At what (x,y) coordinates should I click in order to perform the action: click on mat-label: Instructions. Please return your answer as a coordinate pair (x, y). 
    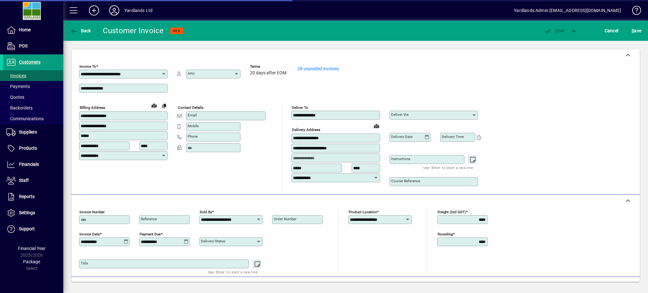
    Looking at the image, I should click on (400, 159).